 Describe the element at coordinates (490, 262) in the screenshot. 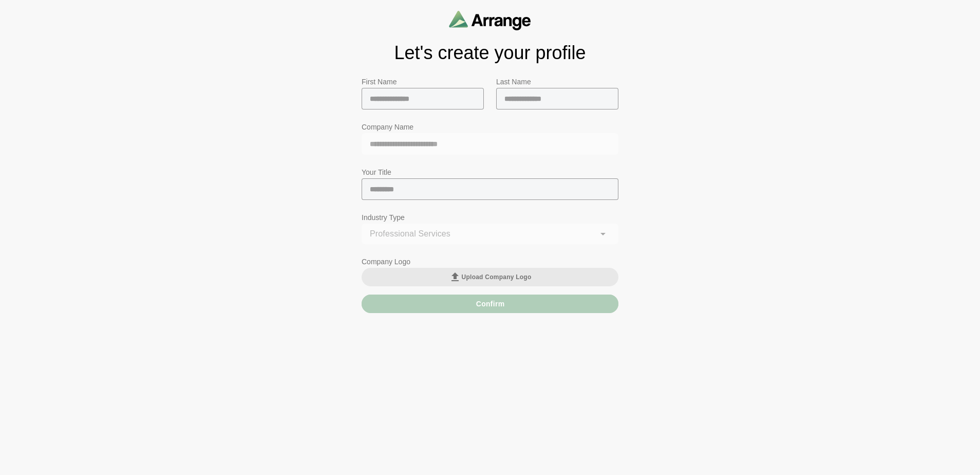

I see `p: Company Logo` at that location.